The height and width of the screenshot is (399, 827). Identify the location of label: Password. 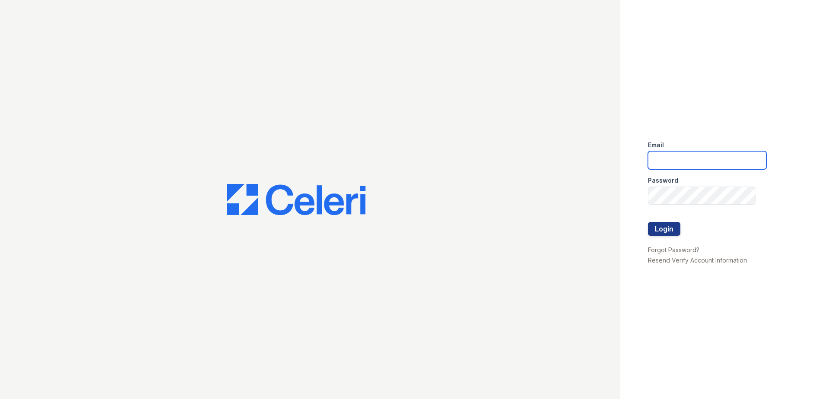
(663, 181).